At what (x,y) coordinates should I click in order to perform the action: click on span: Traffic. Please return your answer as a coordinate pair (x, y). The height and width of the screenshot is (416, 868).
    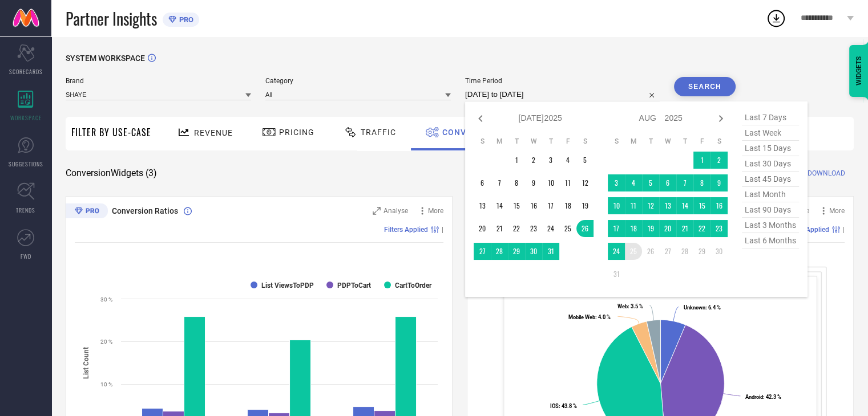
    Looking at the image, I should click on (379, 132).